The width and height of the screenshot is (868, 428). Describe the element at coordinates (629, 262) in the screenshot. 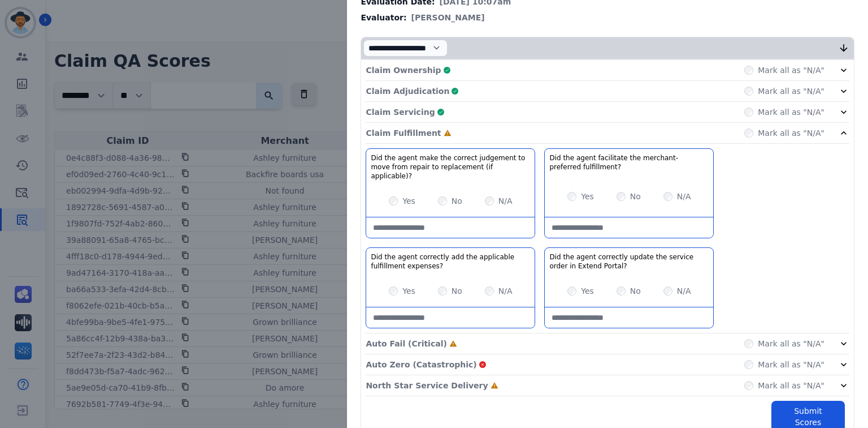

I see `h3: Did the agent correctly update the service order in Extend Portal?` at that location.